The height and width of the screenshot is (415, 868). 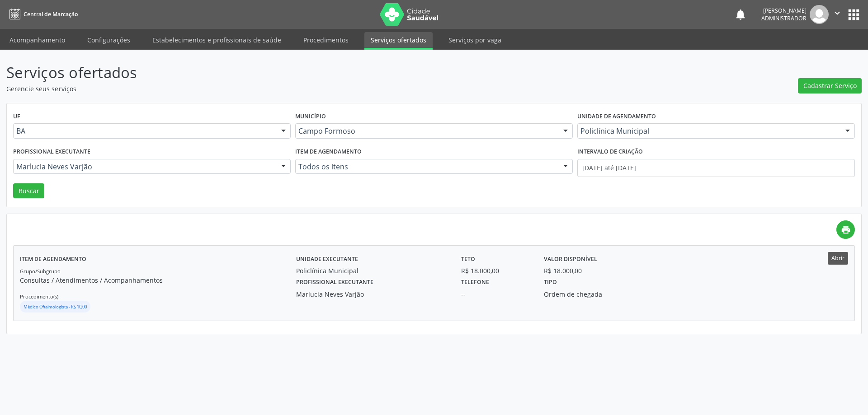 I want to click on span: Administrador, so click(x=784, y=18).